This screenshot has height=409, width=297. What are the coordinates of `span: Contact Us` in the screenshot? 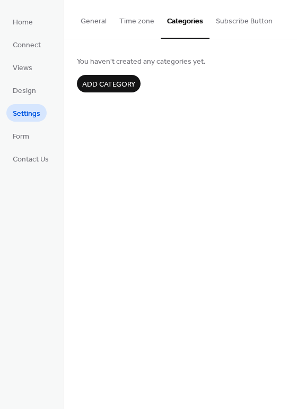 It's located at (31, 159).